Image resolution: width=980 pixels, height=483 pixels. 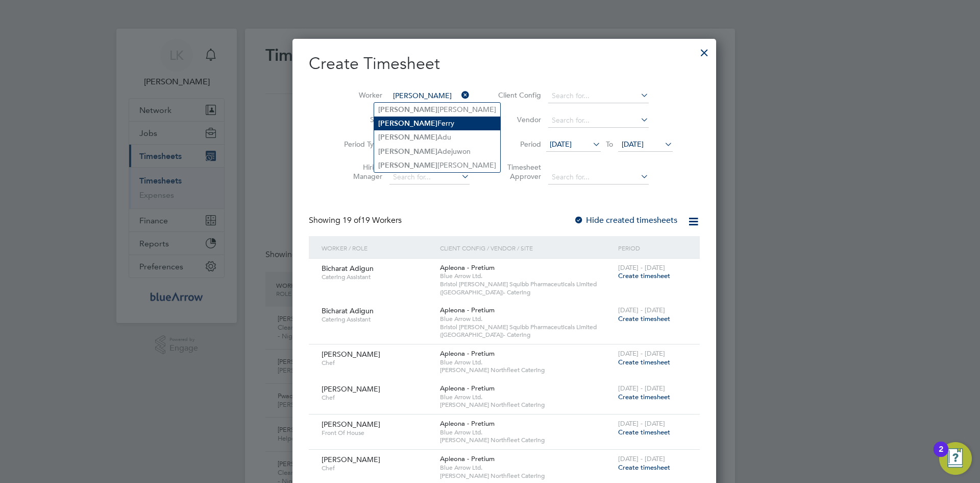 What do you see at coordinates (359, 95) in the screenshot?
I see `label: Worker` at bounding box center [359, 95].